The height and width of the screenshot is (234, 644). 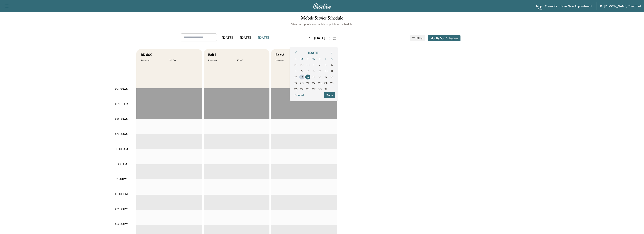 What do you see at coordinates (308, 77) in the screenshot?
I see `span: 14` at bounding box center [308, 77].